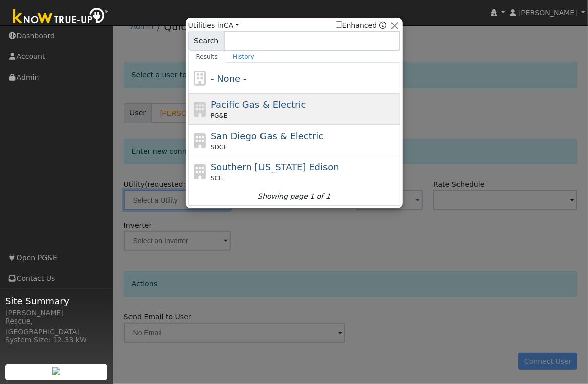 The image size is (588, 384). Describe the element at coordinates (258, 105) in the screenshot. I see `span: Pacific Gas & Electric` at that location.